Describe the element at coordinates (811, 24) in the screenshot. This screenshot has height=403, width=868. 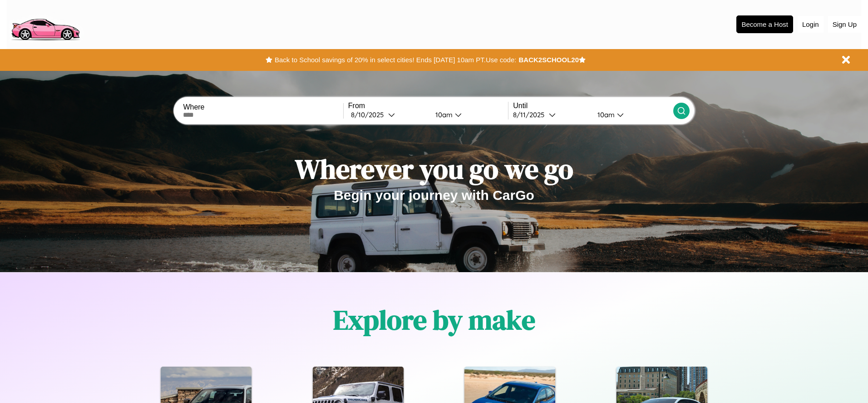
I see `button: Login` at that location.